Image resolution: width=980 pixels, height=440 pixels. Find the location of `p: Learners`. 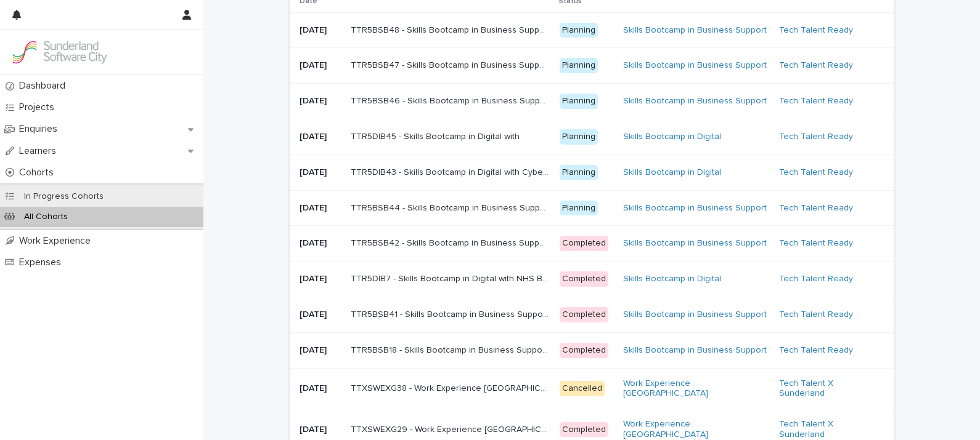

p: Learners is located at coordinates (40, 151).